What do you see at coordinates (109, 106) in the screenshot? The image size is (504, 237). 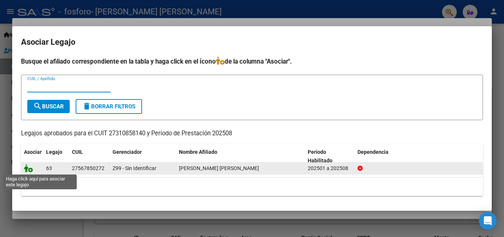 I see `span: Borrar Filtros` at bounding box center [109, 106].